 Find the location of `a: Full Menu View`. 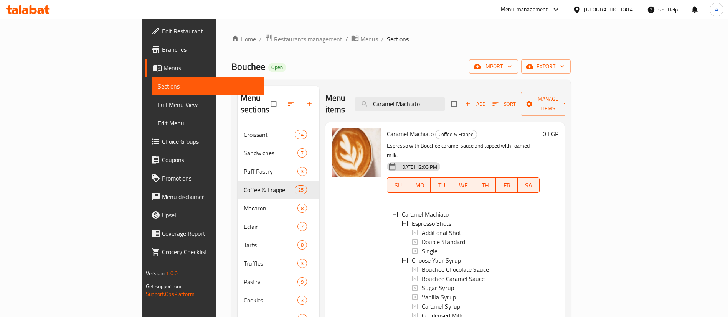

a: Full Menu View is located at coordinates (208, 105).